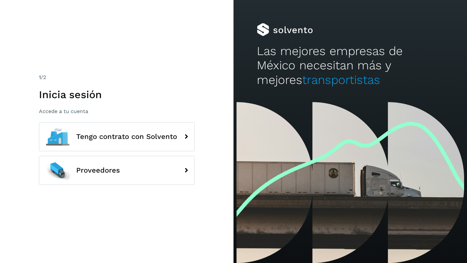 The height and width of the screenshot is (263, 467). Describe the element at coordinates (117, 137) in the screenshot. I see `button: Tengo contrato con Solvento` at that location.